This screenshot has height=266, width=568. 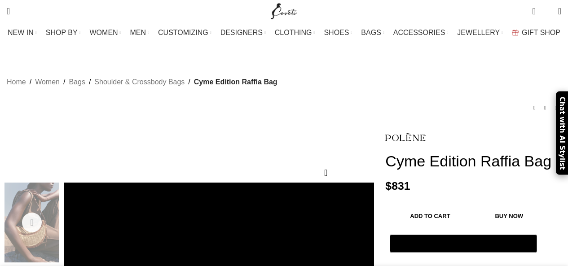 I want to click on a: BAGS, so click(x=373, y=33).